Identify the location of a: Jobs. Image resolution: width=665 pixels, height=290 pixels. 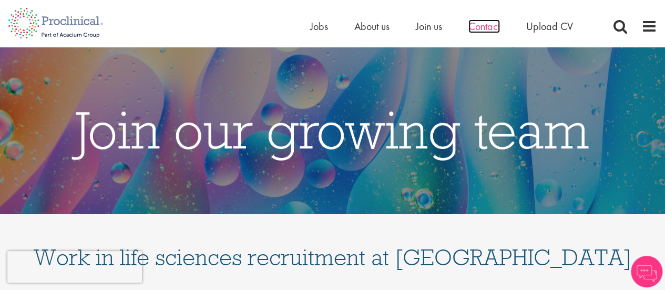
(319, 26).